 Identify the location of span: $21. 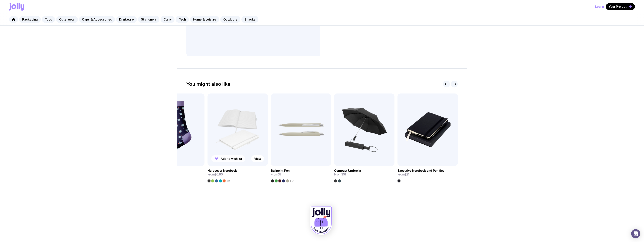
(407, 175).